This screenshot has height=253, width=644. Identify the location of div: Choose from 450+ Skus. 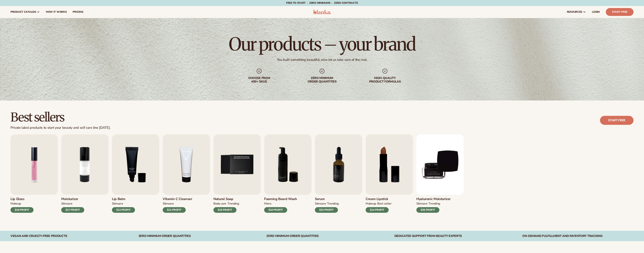
(259, 80).